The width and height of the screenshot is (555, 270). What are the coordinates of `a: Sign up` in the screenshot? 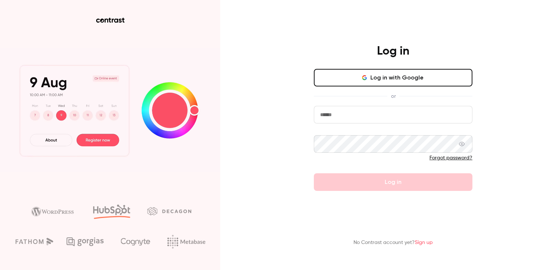 It's located at (423, 243).